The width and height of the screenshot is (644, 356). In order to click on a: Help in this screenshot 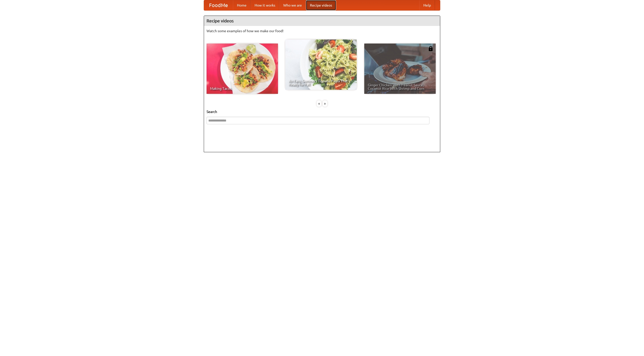, I will do `click(427, 5)`.